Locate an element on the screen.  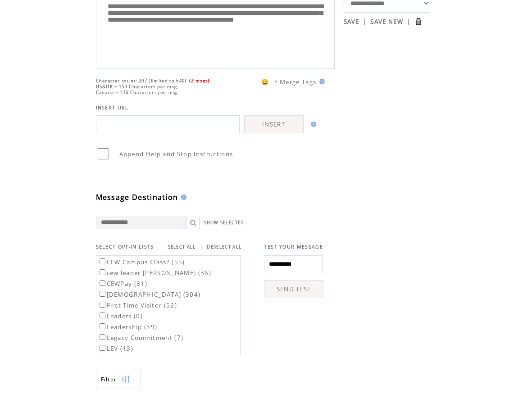
a: Filter is located at coordinates (118, 378).